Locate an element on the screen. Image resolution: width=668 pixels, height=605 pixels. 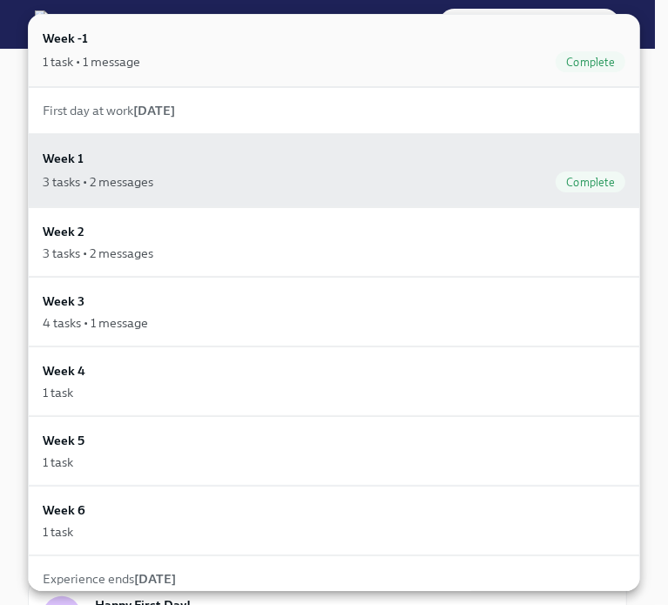
a: Week 23 tasks • 2 messages is located at coordinates (334, 242).